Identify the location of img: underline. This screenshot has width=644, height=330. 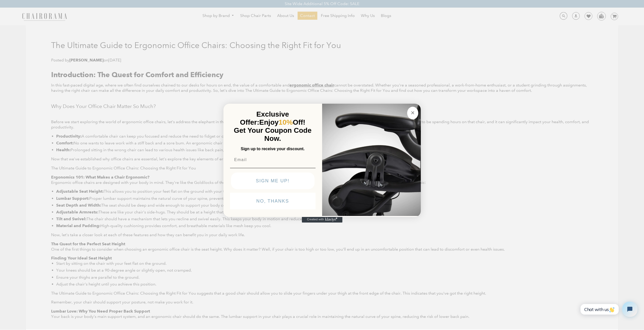
(273, 168).